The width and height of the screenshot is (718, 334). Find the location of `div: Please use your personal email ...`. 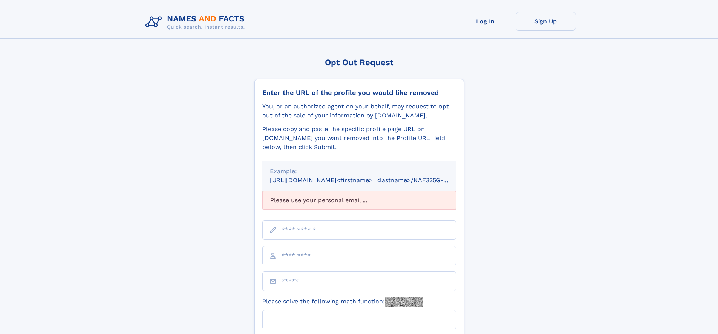

div: Please use your personal email ... is located at coordinates (359, 200).